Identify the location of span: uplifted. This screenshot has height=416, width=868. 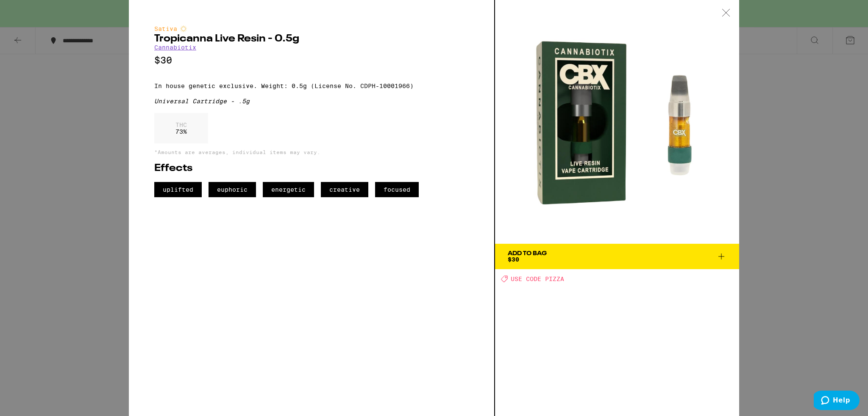
(178, 190).